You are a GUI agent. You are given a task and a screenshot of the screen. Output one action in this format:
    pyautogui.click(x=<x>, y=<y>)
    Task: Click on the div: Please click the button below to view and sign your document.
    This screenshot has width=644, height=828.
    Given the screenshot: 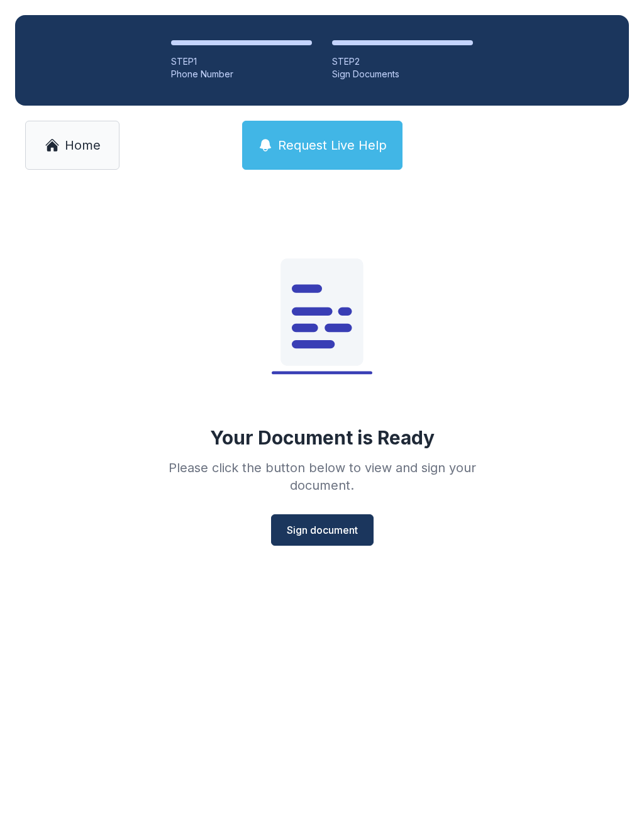 What is the action you would take?
    pyautogui.click(x=322, y=476)
    